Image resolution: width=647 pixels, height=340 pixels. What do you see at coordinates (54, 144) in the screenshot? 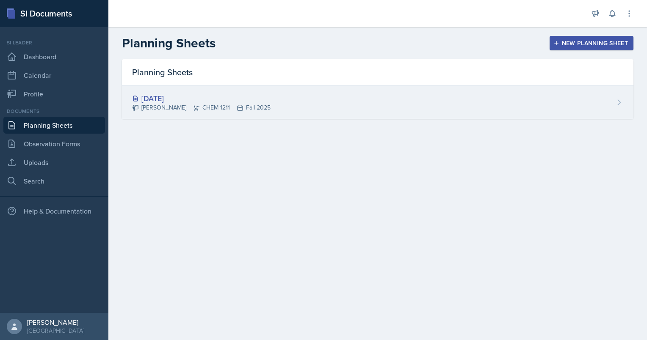
I see `a: Observation Forms` at bounding box center [54, 144].